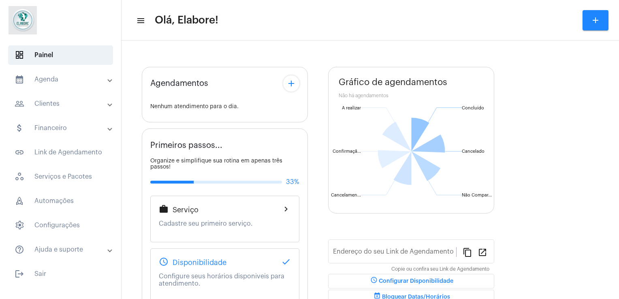 Image resolution: width=619 pixels, height=299 pixels. What do you see at coordinates (60, 274) in the screenshot?
I see `span: Sair` at bounding box center [60, 274].